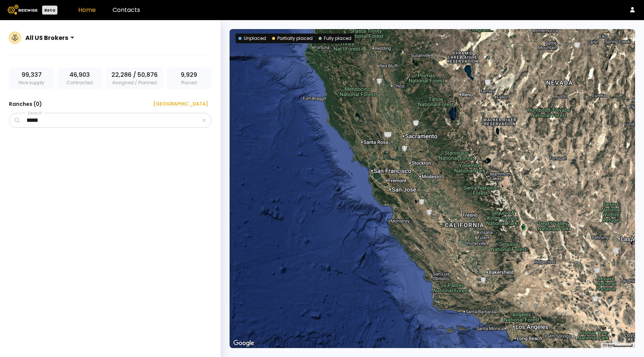 The width and height of the screenshot is (644, 357). Describe the element at coordinates (79, 78) in the screenshot. I see `div: Contracted` at that location.